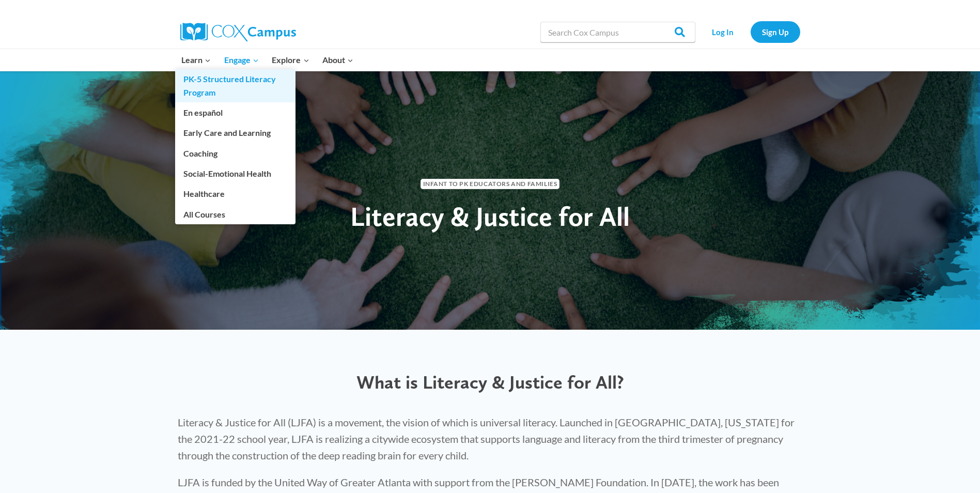 Image resolution: width=980 pixels, height=493 pixels. I want to click on p: Literacy & Justice for All (LJFA) is a movement, the vision of which is universal literacy. Launc..., so click(490, 439).